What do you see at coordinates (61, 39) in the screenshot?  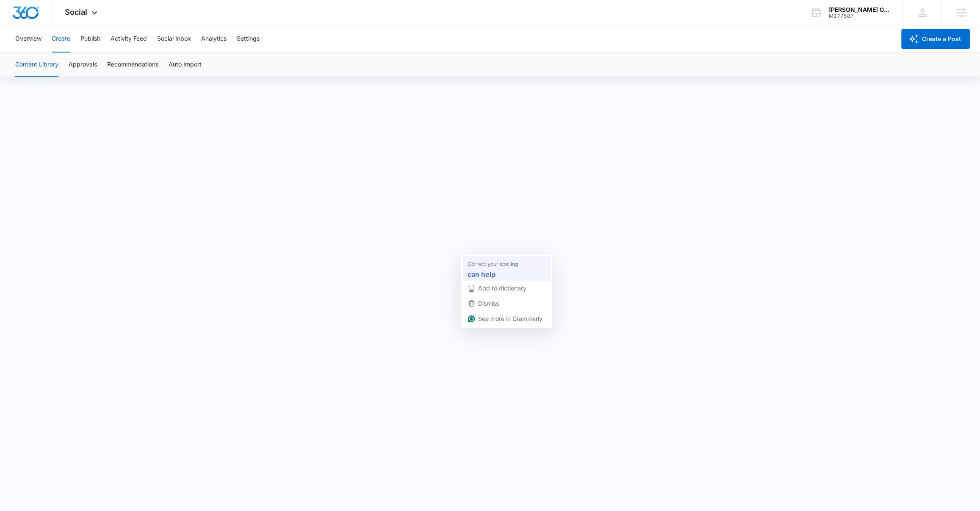 I see `button: Create` at bounding box center [61, 39].